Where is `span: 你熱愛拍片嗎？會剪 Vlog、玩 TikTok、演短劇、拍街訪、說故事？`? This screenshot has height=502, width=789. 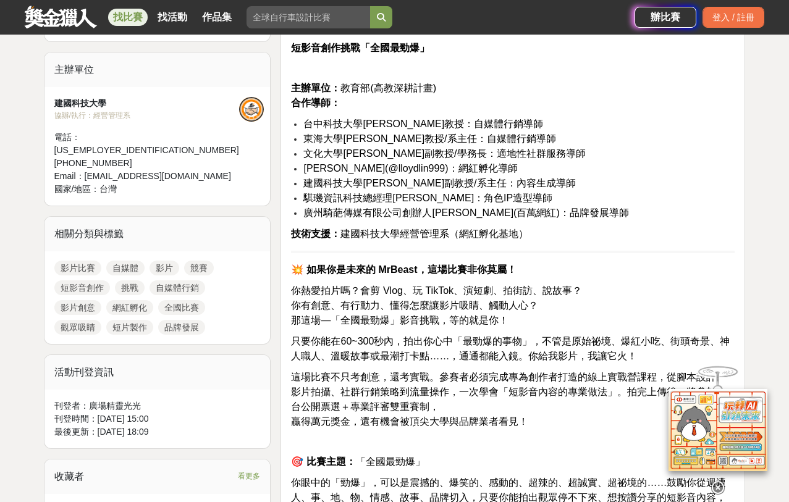
span: 你熱愛拍片嗎？會剪 Vlog、玩 TikTok、演短劇、拍街訪、說故事？ is located at coordinates (436, 290).